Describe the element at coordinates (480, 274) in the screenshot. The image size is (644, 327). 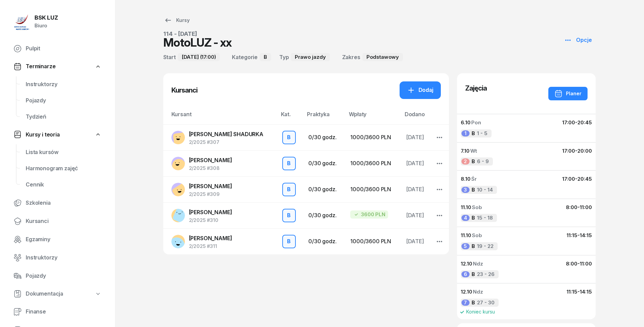
I see `div: 23 - 26` at that location.